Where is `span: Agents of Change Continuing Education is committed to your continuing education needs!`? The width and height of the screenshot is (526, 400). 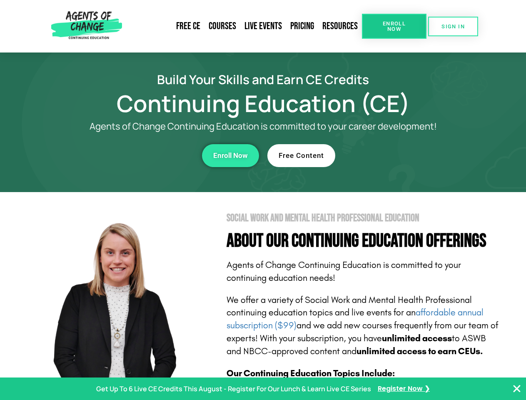
span: Agents of Change Continuing Education is committed to your continuing education needs! is located at coordinates (343, 271).